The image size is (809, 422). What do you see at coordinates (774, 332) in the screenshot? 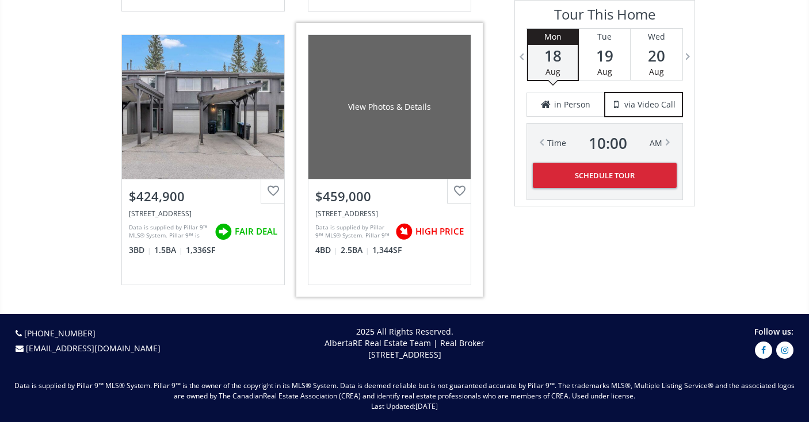
I see `span: Follow us:` at bounding box center [774, 332].